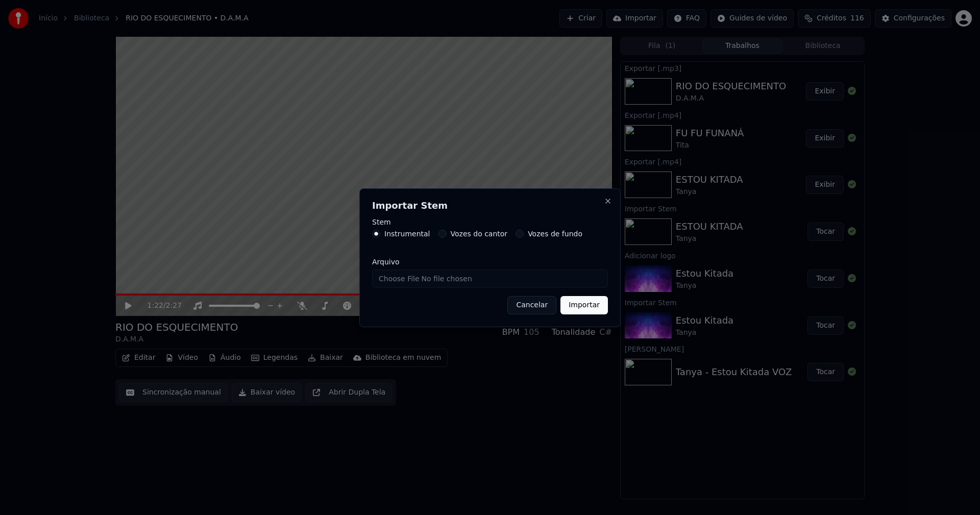 This screenshot has height=515, width=980. I want to click on label: Instrumental, so click(407, 234).